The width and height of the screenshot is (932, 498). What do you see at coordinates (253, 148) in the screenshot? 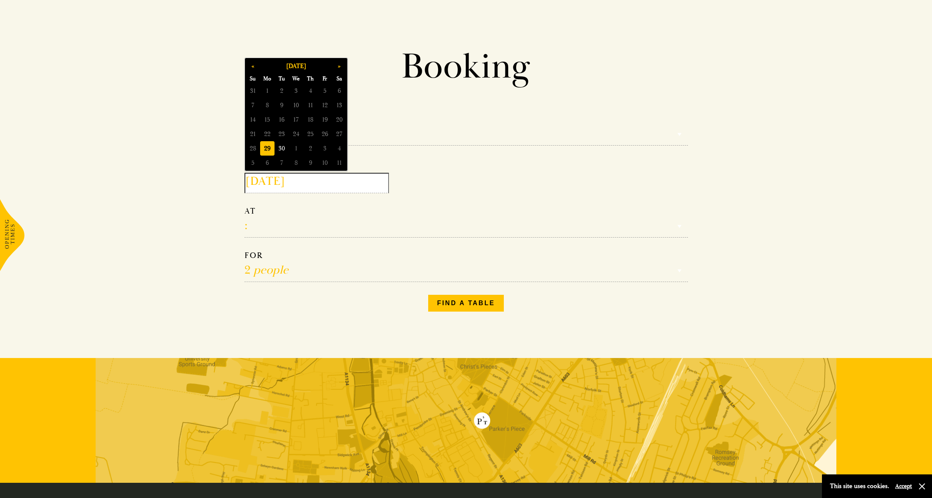
I see `span: 28` at bounding box center [253, 148].